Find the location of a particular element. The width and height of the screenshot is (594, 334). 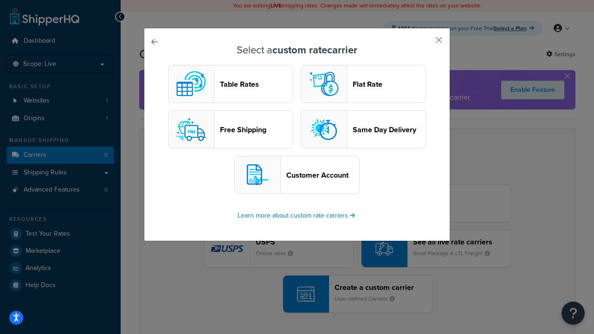

button: customerAccount logoCustomer Account is located at coordinates (297, 175).